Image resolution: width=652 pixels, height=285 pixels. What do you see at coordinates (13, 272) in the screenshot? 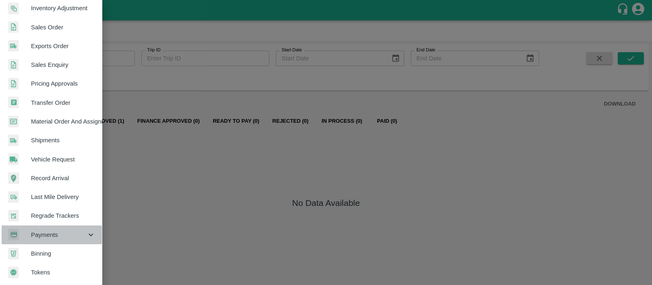
I see `img: tokens` at bounding box center [13, 272].